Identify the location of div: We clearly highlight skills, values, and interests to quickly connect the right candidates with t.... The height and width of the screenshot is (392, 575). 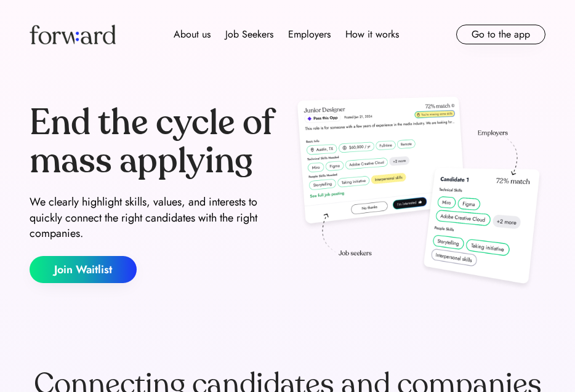
(155, 218).